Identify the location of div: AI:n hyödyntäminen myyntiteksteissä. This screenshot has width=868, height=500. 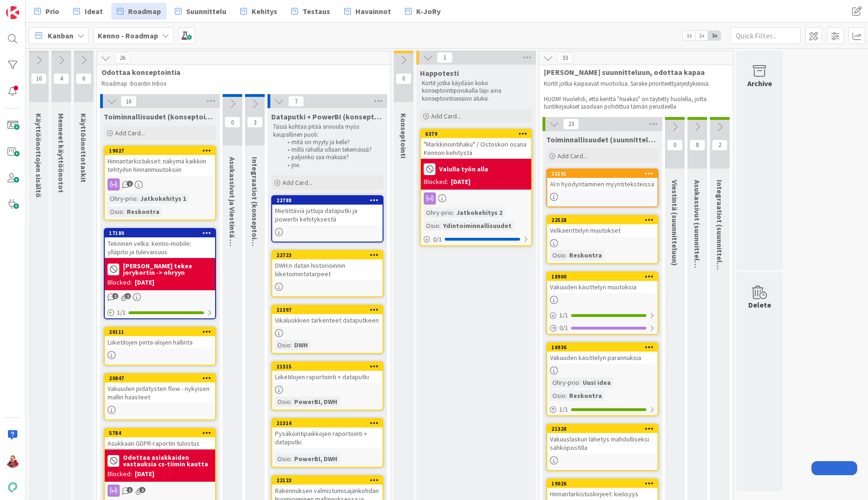
(602, 184).